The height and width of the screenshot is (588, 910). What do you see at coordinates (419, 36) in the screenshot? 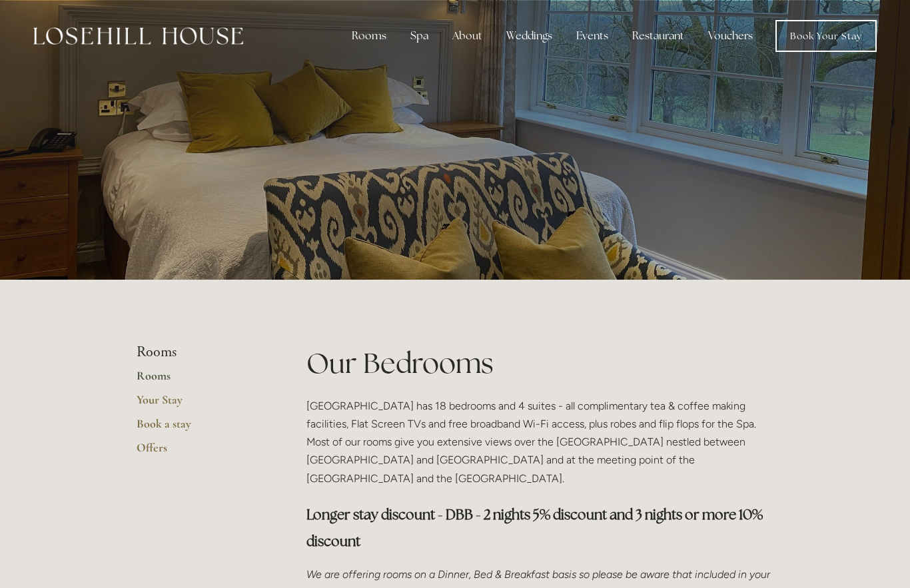
I see `div: Spa` at bounding box center [419, 36].